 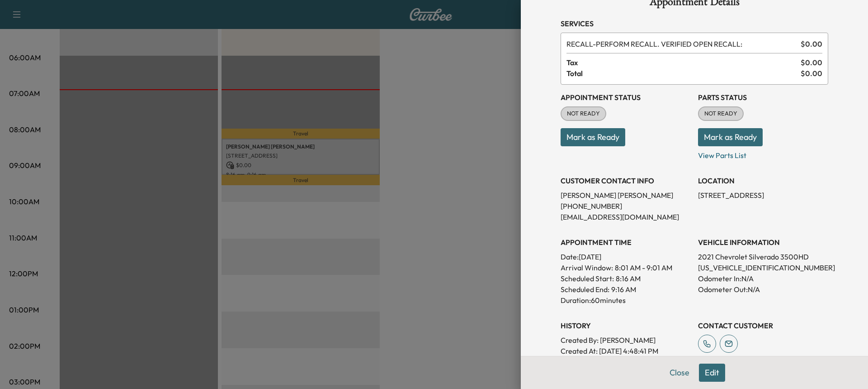 I want to click on p: Odometer In: N/A, so click(x=764, y=278).